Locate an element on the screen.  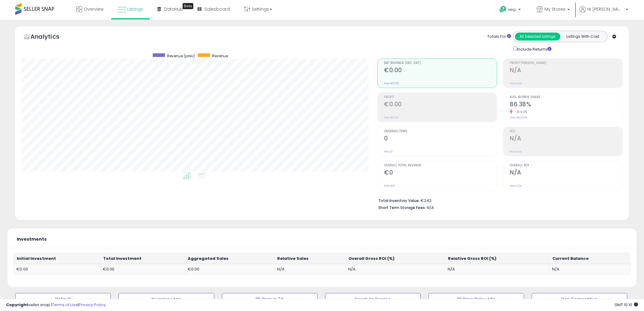
span: Avg. Buybox Share is located at coordinates (566, 97).